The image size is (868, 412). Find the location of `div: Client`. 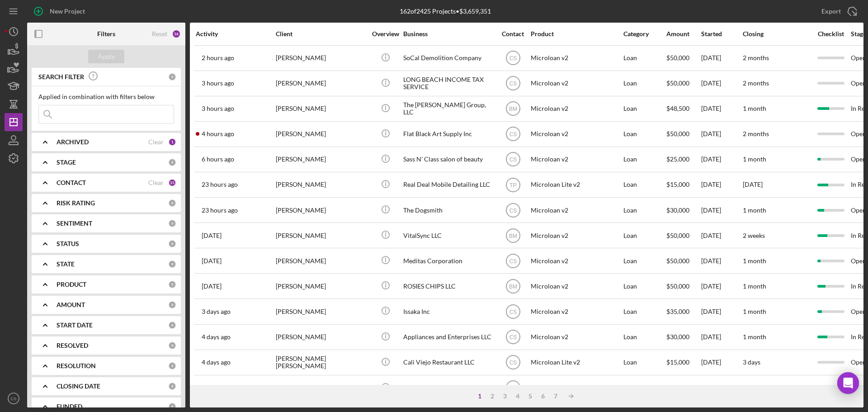

div: Client is located at coordinates (321, 34).